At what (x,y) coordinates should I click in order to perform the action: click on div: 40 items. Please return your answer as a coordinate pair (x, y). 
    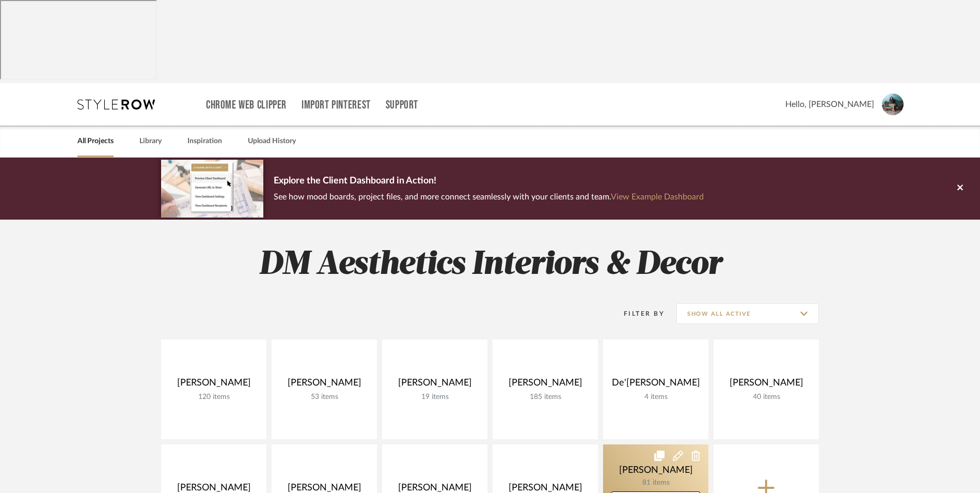
    Looking at the image, I should click on (766, 397).